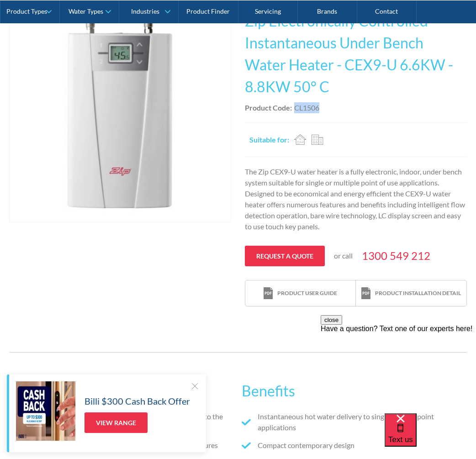  I want to click on li: Compact contemporary design, so click(354, 446).